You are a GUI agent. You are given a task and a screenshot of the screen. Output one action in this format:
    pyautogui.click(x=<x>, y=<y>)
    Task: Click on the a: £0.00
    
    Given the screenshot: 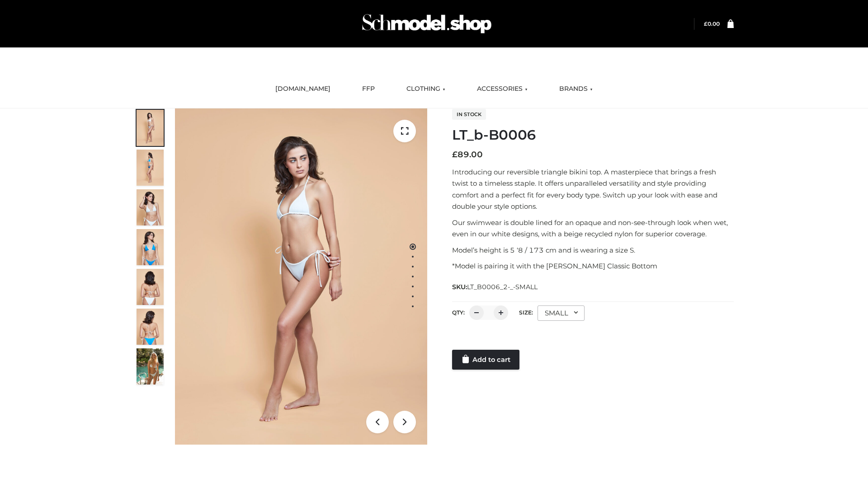 What is the action you would take?
    pyautogui.click(x=711, y=23)
    